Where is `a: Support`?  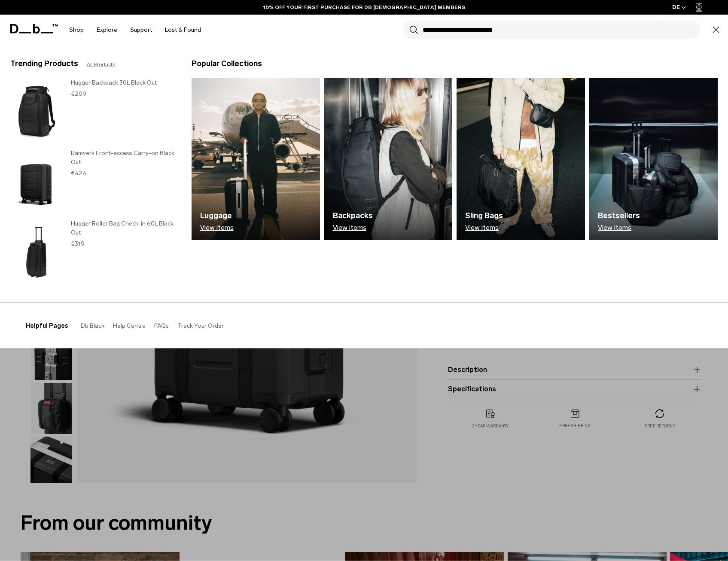 a: Support is located at coordinates (141, 30).